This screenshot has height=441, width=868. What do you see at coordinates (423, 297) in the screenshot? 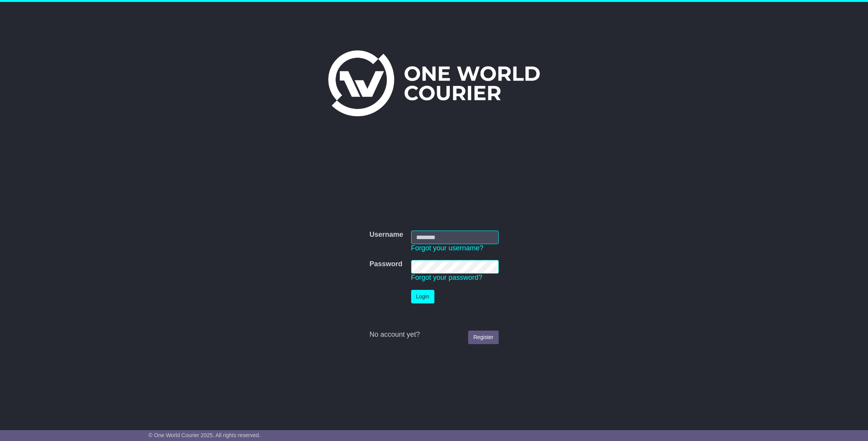
I see `button: Login` at bounding box center [423, 297].